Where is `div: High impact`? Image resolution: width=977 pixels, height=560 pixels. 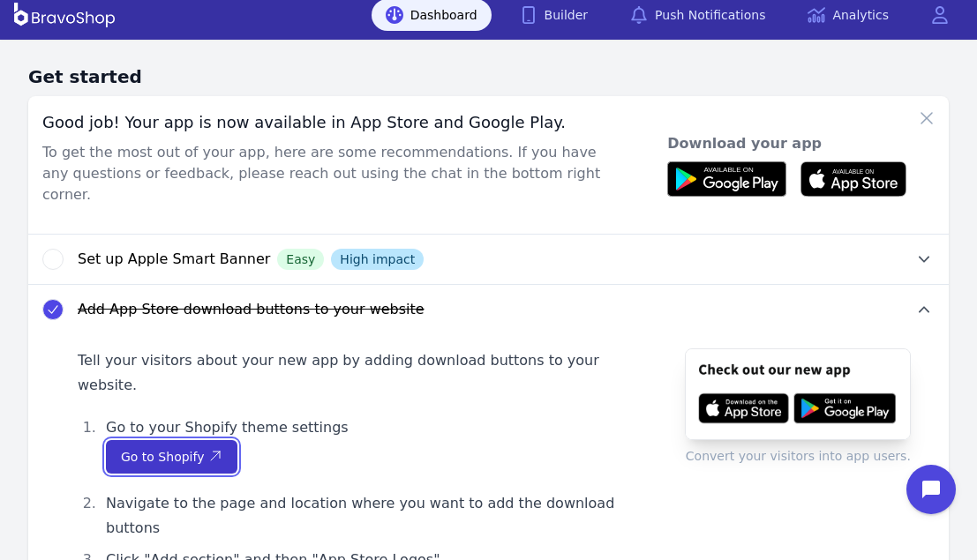 div: High impact is located at coordinates (377, 259).